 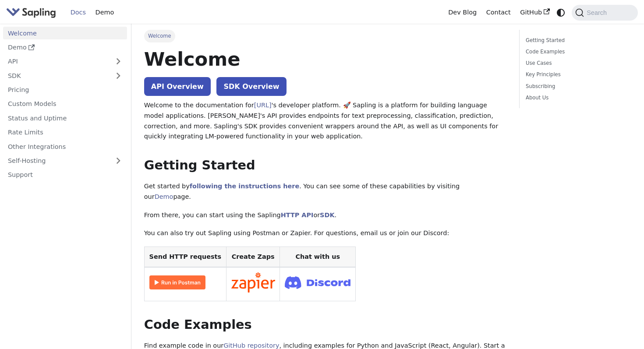 What do you see at coordinates (598, 12) in the screenshot?
I see `span: Search` at bounding box center [598, 12].